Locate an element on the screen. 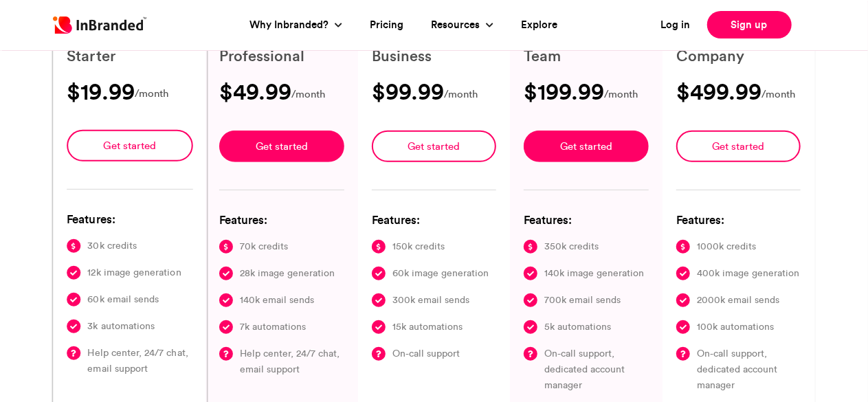 This screenshot has height=402, width=868. span: 12k image generation is located at coordinates (134, 273).